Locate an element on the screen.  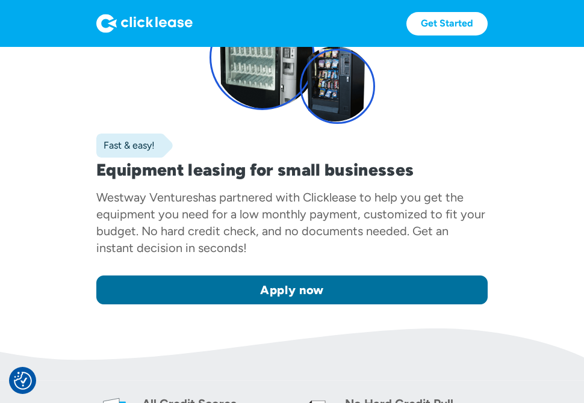
a: Apply now is located at coordinates (292, 290).